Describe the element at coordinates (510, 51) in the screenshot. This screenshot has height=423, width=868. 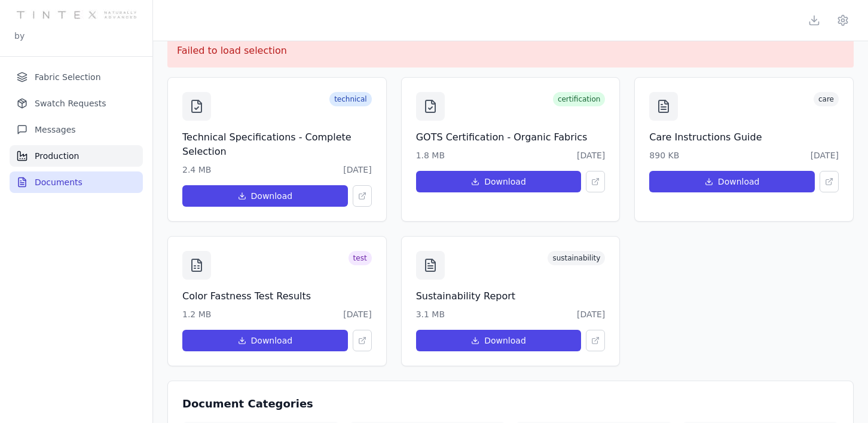
I see `div: Failed to load selection` at that location.